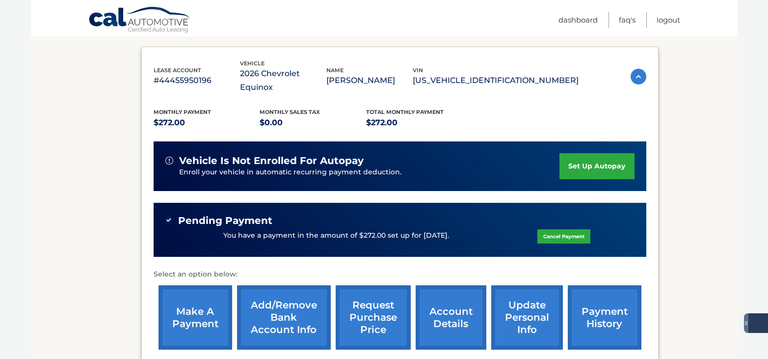 This screenshot has height=359, width=768. I want to click on a: set up autopay, so click(596, 166).